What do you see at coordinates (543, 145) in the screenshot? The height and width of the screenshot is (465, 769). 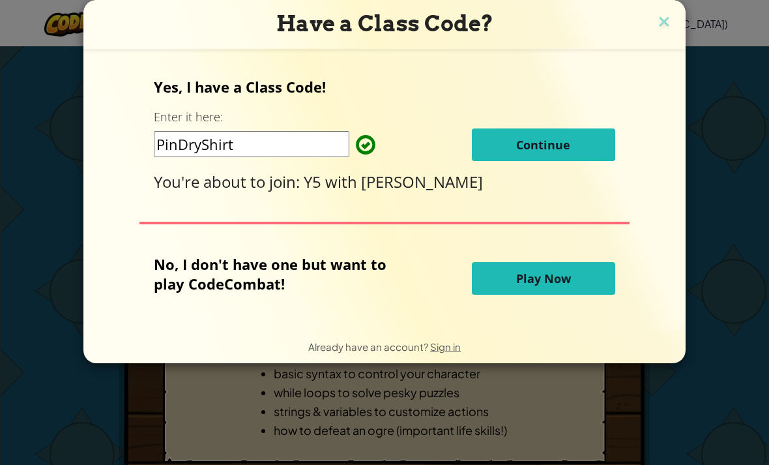 I see `button: Continue` at bounding box center [543, 145].